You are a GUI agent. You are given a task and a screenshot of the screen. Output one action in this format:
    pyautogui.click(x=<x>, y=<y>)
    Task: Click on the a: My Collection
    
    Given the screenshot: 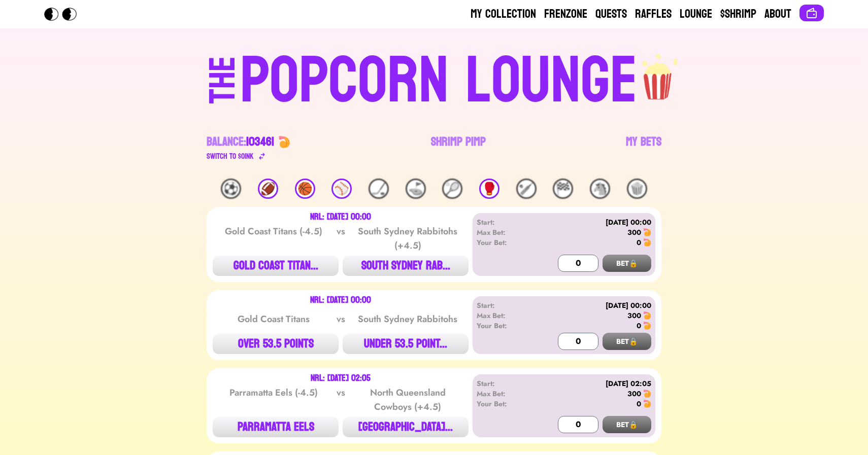 What is the action you would take?
    pyautogui.click(x=503, y=14)
    